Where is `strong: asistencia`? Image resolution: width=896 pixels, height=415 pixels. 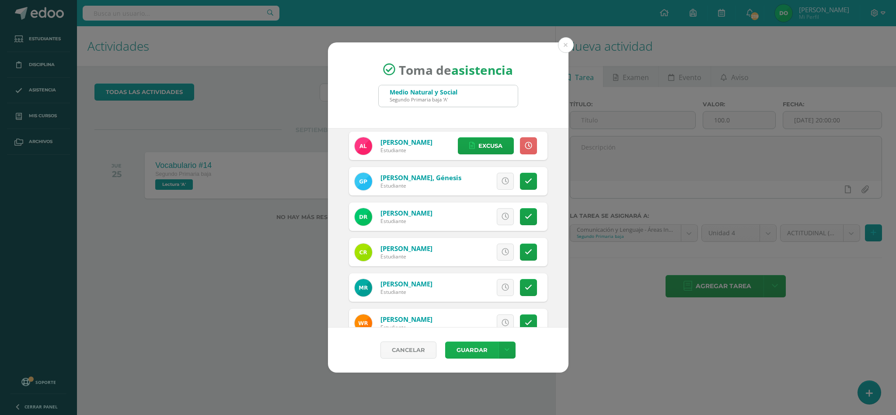 strong: asistencia is located at coordinates (482, 70).